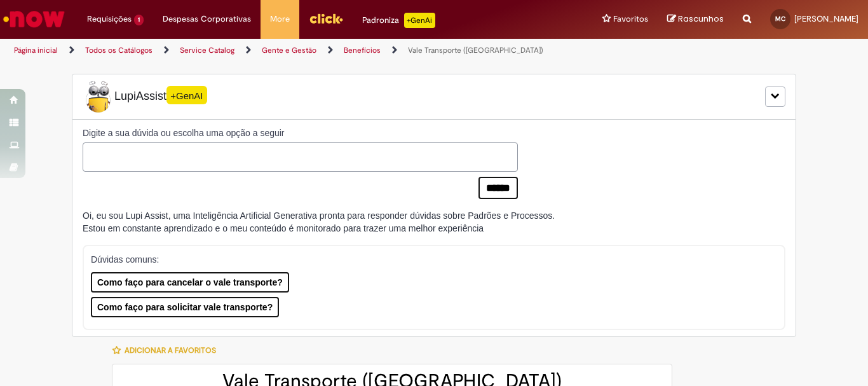 The height and width of the screenshot is (386, 868). I want to click on a: Service Catalog, so click(207, 50).